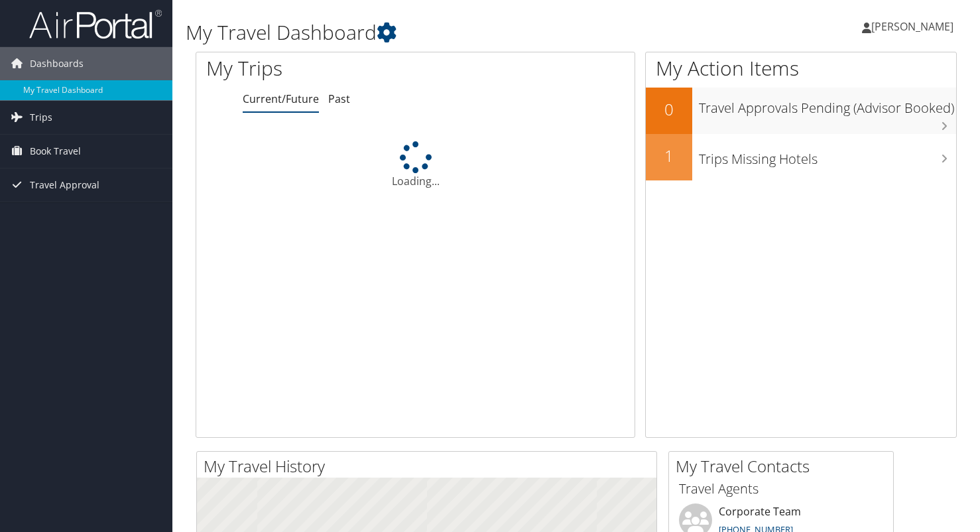  Describe the element at coordinates (446, 33) in the screenshot. I see `h1: My Travel Dashboard` at that location.